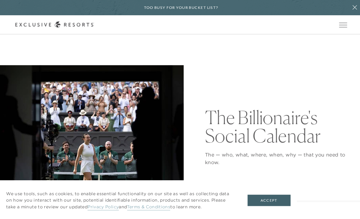  I want to click on button: Open navigation, so click(341, 25).